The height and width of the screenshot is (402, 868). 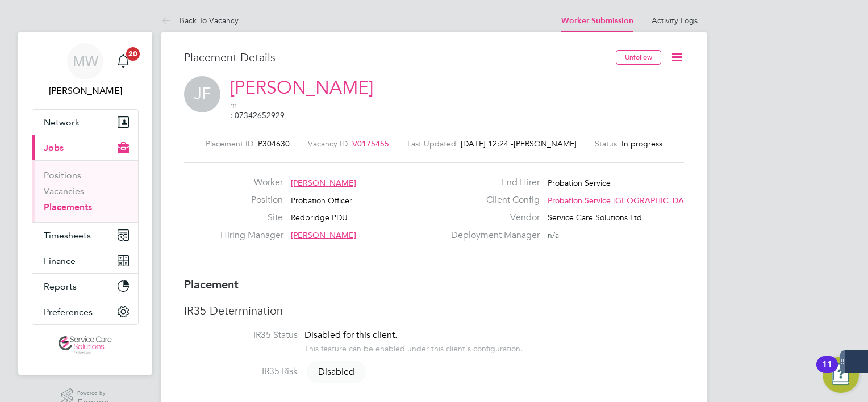 I want to click on label: Last Updated, so click(x=432, y=144).